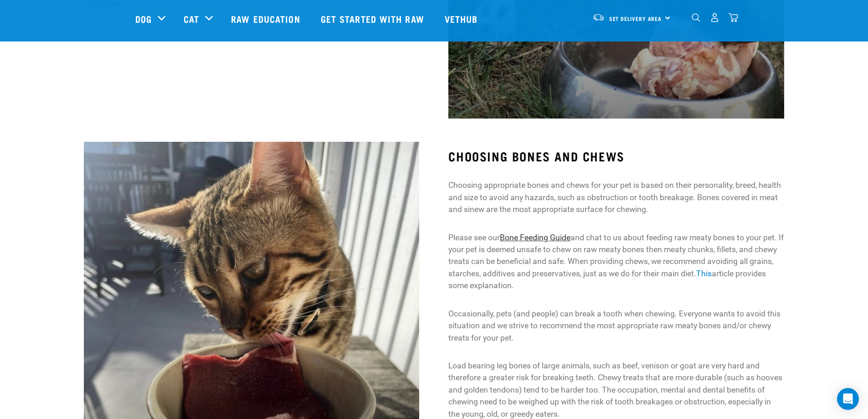 The height and width of the screenshot is (419, 868). Describe the element at coordinates (598, 17) in the screenshot. I see `img: van-moving.png` at that location.